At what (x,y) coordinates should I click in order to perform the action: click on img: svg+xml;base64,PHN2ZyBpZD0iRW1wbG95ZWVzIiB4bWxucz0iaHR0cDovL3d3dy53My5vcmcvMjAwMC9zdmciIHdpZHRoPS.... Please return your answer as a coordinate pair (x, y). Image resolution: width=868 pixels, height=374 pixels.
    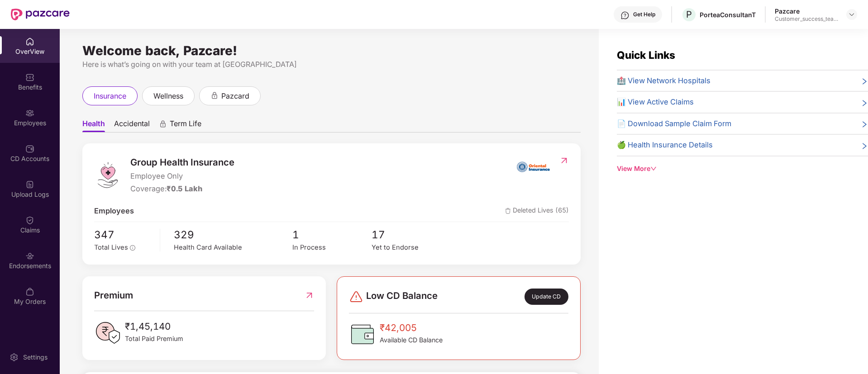
    Looking at the image, I should click on (30, 113).